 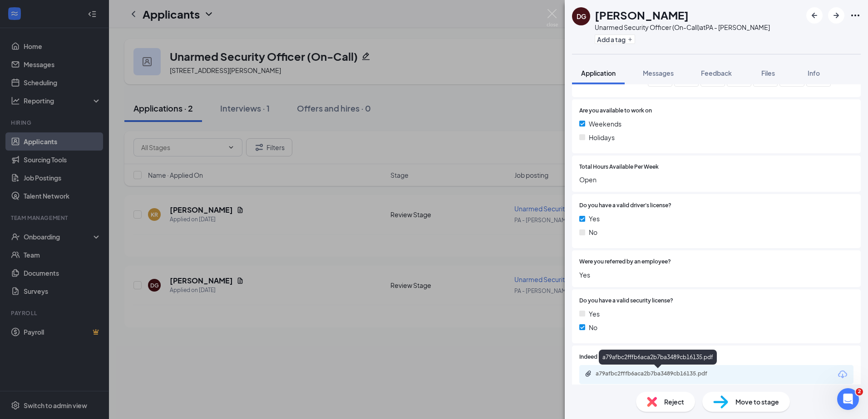 What do you see at coordinates (619, 167) in the screenshot?
I see `span: Total Hours Available Per Week` at bounding box center [619, 167].